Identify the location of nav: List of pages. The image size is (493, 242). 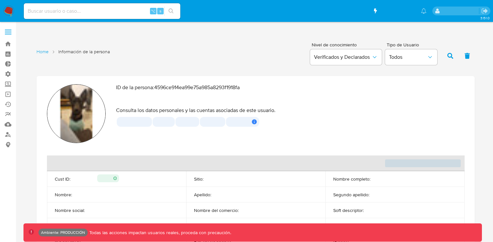
(73, 55).